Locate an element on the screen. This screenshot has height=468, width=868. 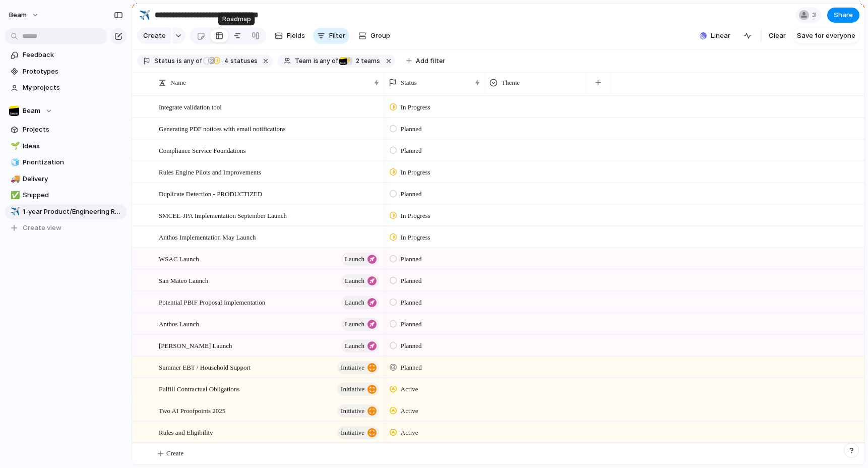
a: Feedback is located at coordinates (66, 55).